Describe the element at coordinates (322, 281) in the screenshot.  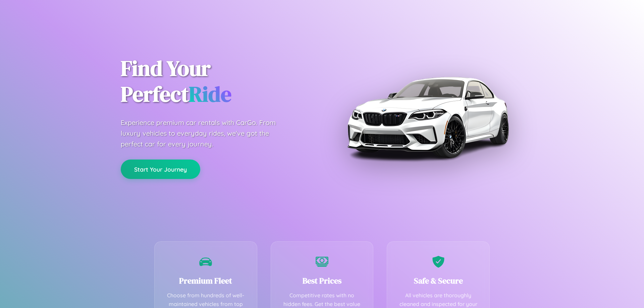
I see `h3: Best Prices` at that location.